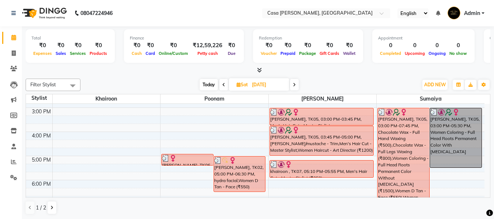 The width and height of the screenshot is (494, 219). What do you see at coordinates (43, 84) in the screenshot?
I see `span: Filter Stylist` at bounding box center [43, 84].